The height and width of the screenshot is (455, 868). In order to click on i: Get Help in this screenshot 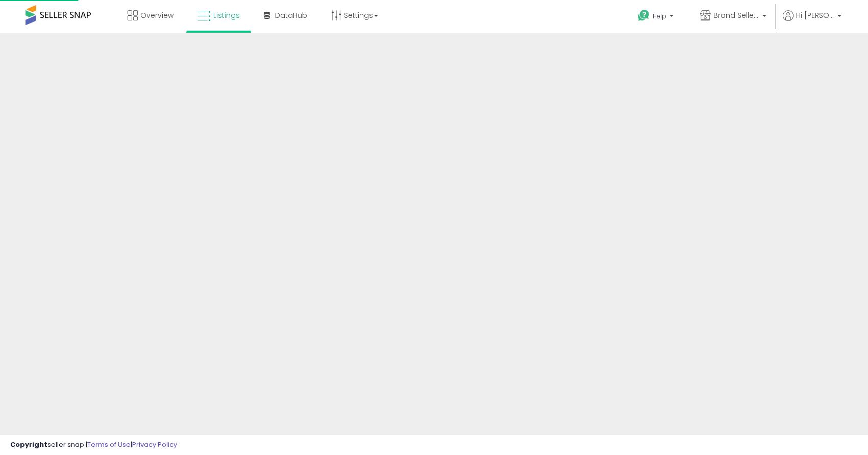, I will do `click(643, 15)`.